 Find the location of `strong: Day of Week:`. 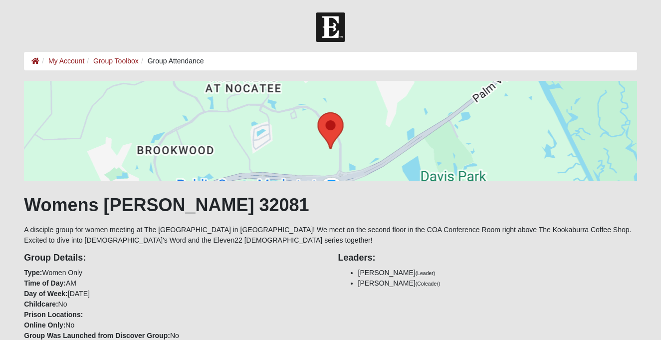

strong: Day of Week: is located at coordinates (46, 293).